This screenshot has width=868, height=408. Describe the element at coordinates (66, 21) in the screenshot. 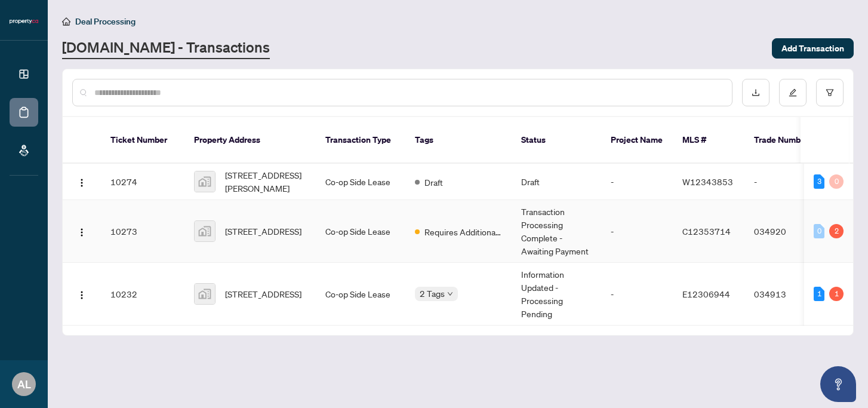

I see `span: home` at that location.